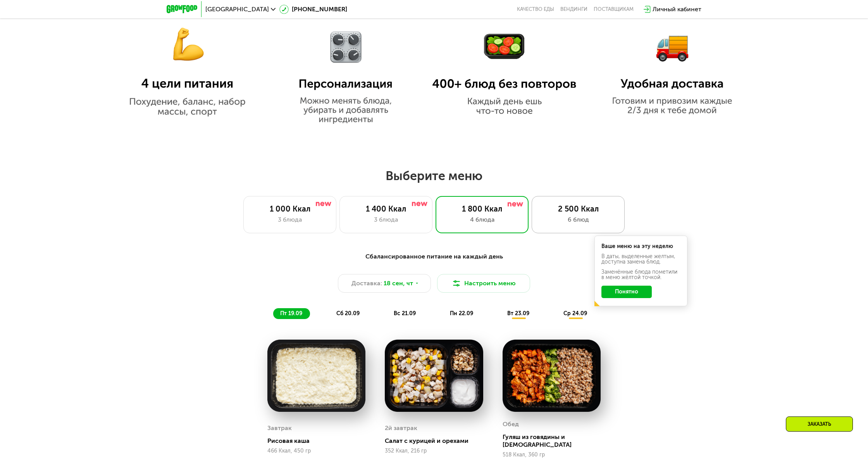 This screenshot has height=458, width=868. What do you see at coordinates (405, 313) in the screenshot?
I see `span: вс 21.09` at bounding box center [405, 313].